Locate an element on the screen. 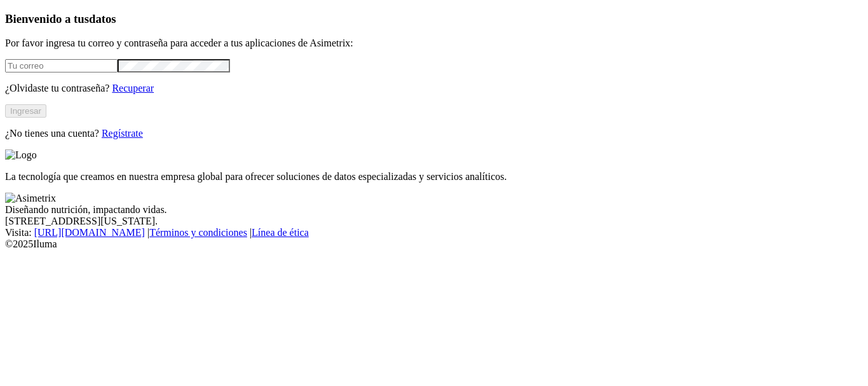  span: datos is located at coordinates (102, 18).